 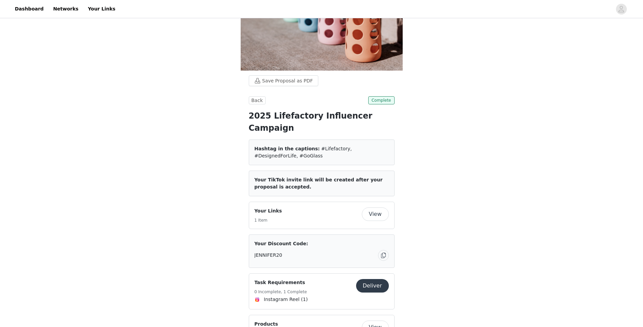 What do you see at coordinates (65, 9) in the screenshot?
I see `a: Networks` at bounding box center [65, 9].